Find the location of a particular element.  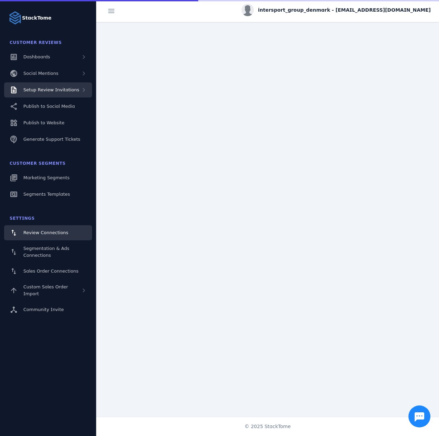

span: Segmentation & Ads Connections is located at coordinates (46, 252).